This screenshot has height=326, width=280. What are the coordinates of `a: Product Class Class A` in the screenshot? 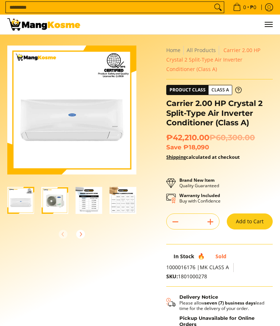 It's located at (204, 90).